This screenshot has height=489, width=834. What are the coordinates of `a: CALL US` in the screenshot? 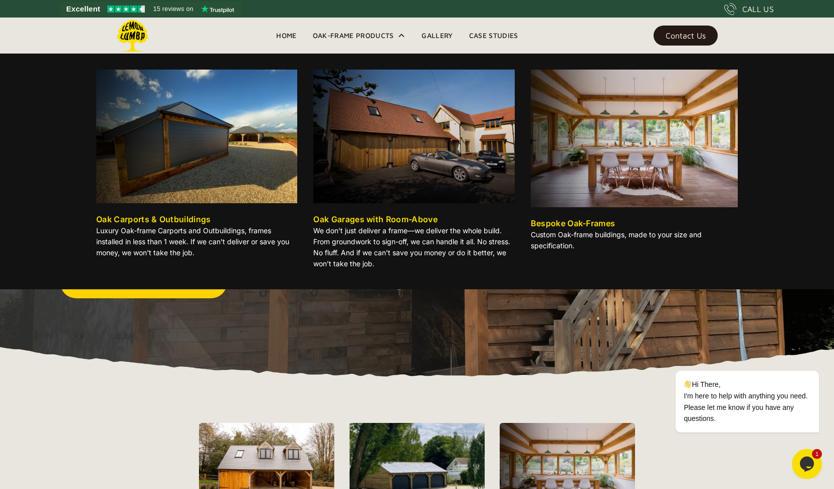 It's located at (748, 9).